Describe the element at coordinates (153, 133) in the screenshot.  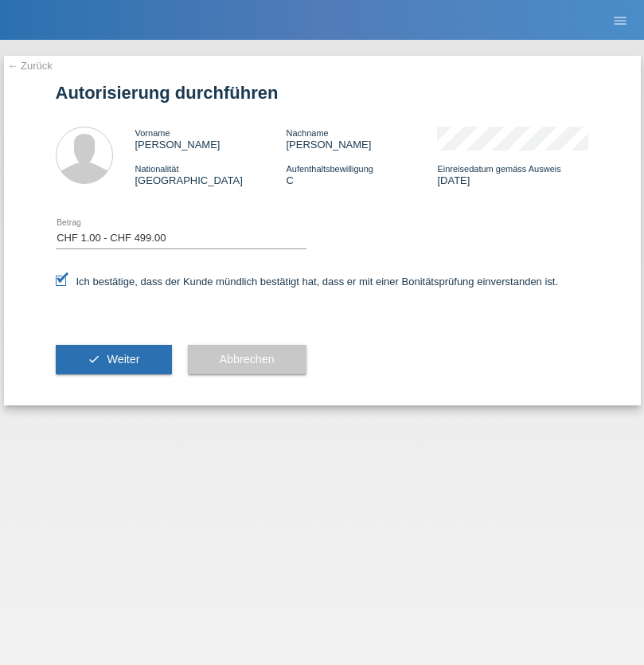
I see `span: Vorname` at that location.